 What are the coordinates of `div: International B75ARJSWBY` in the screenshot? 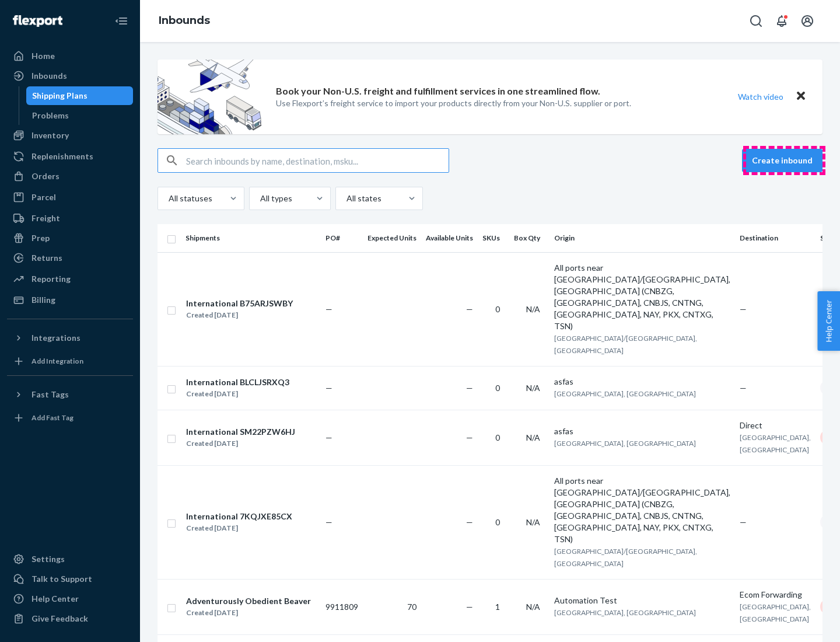 It's located at (239, 303).